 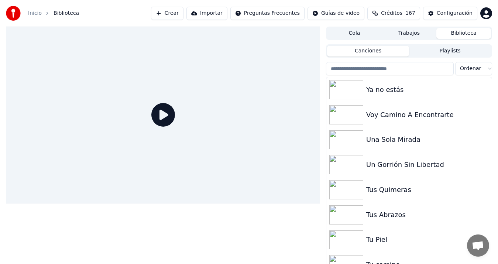 I want to click on span: Biblioteca, so click(x=66, y=13).